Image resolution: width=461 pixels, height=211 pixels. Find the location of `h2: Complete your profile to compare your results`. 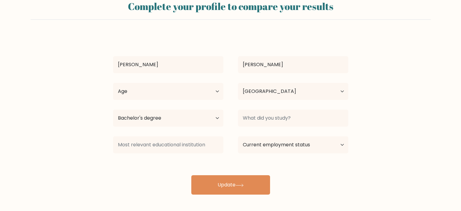

h2: Complete your profile to compare your results is located at coordinates (231, 6).